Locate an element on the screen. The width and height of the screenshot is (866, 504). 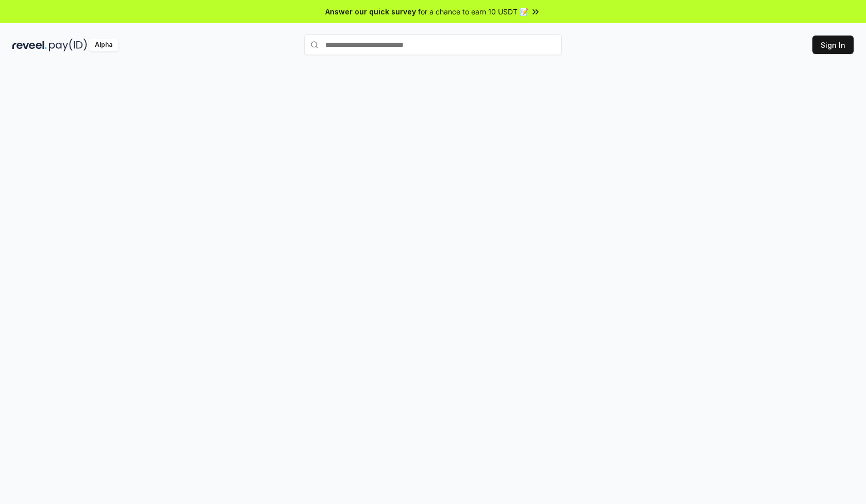
span: for a chance to earn 10 USDT 📝 is located at coordinates (473, 11).